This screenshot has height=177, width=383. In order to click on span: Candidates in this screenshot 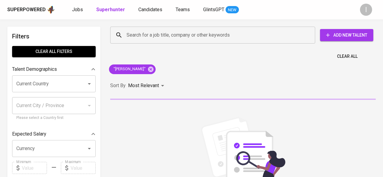, I will do `click(150, 9)`.